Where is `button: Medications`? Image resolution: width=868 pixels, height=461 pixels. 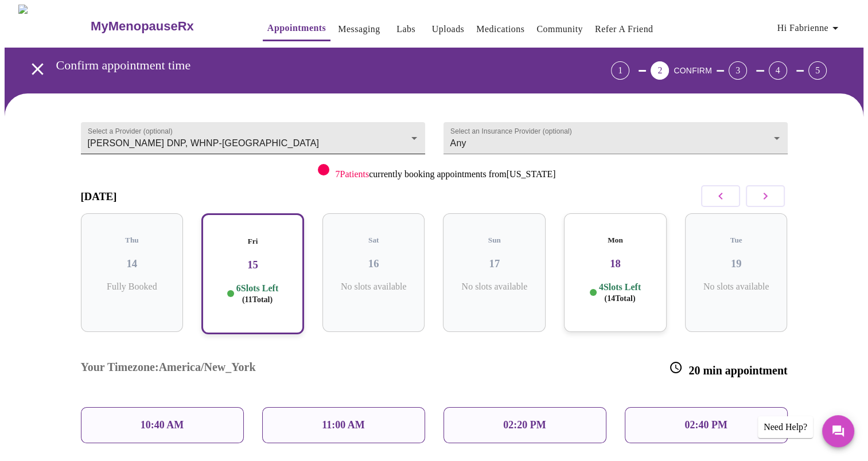 button: Medications is located at coordinates (500, 29).